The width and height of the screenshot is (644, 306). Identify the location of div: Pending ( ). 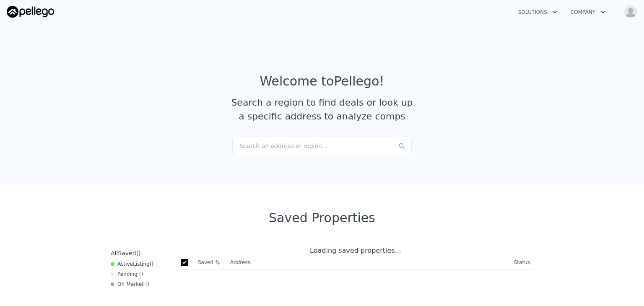
(126, 274).